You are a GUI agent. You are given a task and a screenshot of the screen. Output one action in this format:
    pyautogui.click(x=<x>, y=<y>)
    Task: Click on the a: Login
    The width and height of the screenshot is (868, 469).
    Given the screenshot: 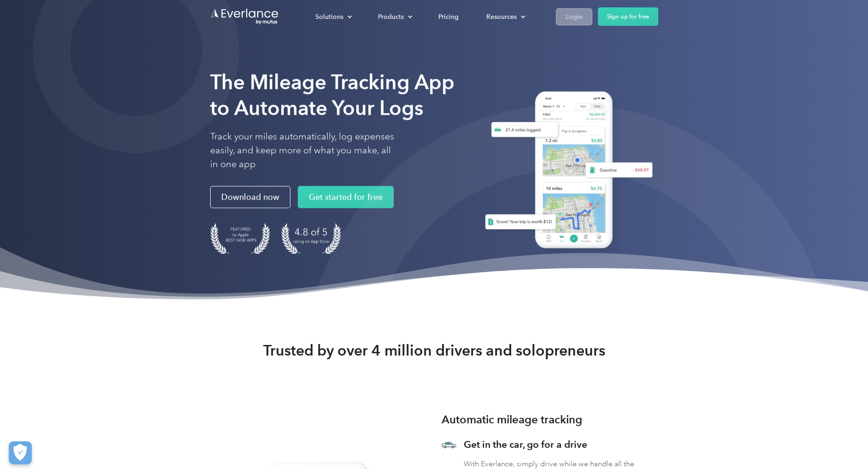 What is the action you would take?
    pyautogui.click(x=574, y=17)
    